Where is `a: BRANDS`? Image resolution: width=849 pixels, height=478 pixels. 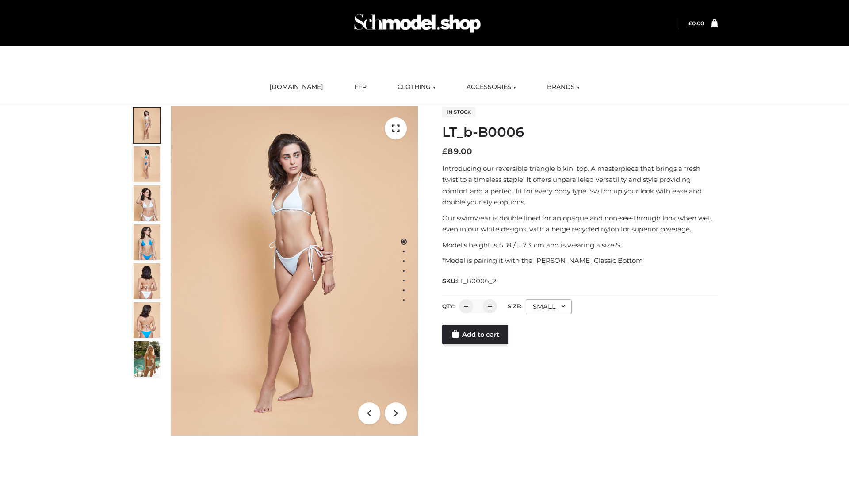 a: BRANDS is located at coordinates (563, 87).